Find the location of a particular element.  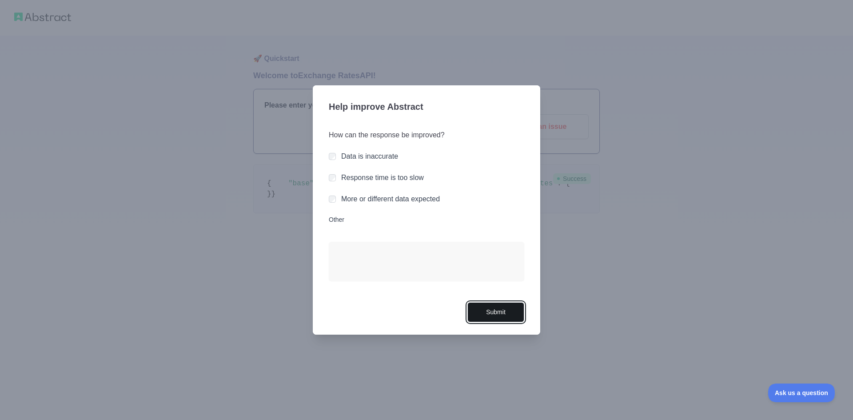

h3: How can the response be improved? is located at coordinates (427, 135).